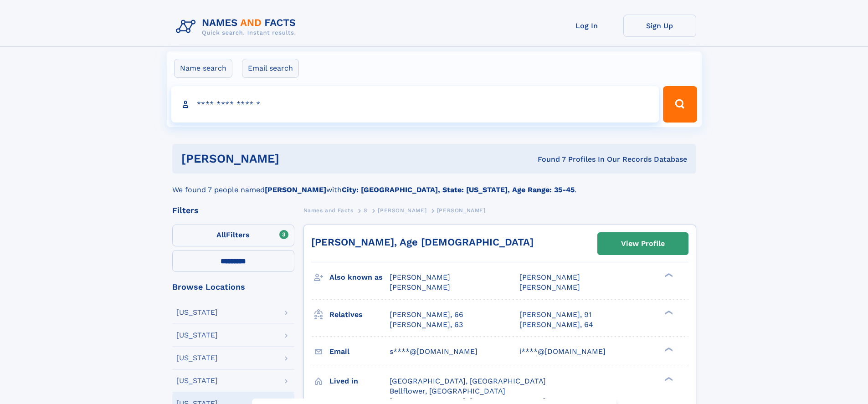  Describe the element at coordinates (586, 26) in the screenshot. I see `a: Log In` at that location.